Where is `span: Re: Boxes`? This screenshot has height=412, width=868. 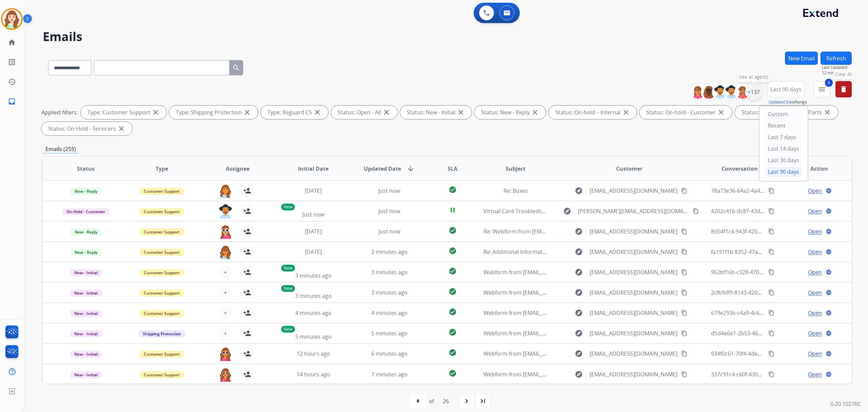 span: Re: Boxes is located at coordinates (516, 191).